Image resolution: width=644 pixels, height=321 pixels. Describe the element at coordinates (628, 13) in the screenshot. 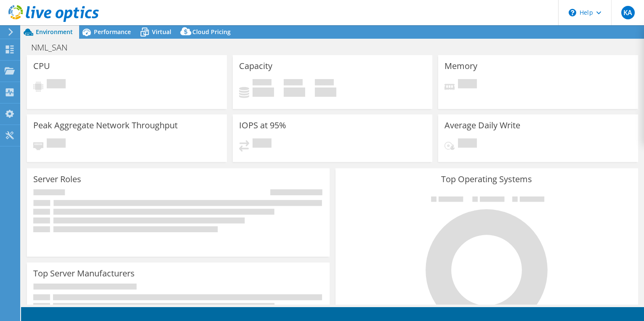

I see `span: KA` at that location.